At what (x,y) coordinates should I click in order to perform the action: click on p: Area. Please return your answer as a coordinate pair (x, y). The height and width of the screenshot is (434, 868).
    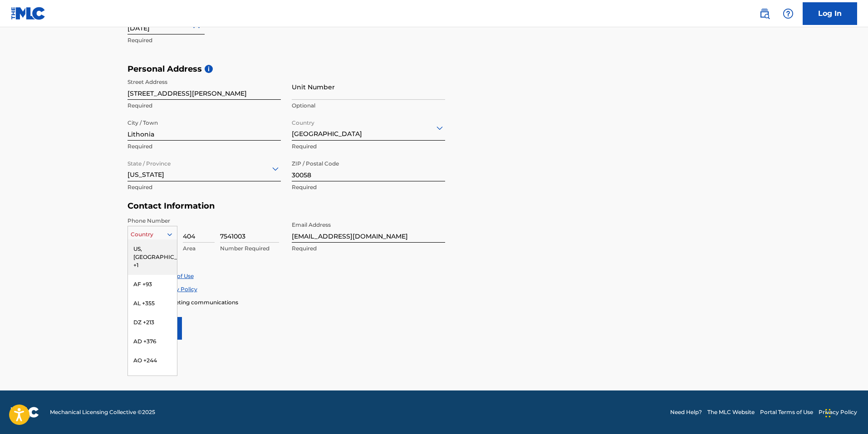
    Looking at the image, I should click on (199, 249).